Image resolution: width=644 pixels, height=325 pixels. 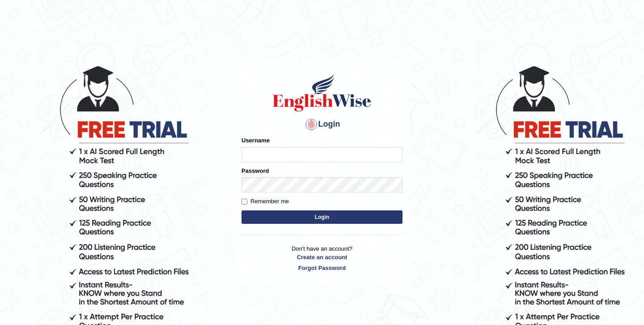 I want to click on label: Password, so click(x=255, y=171).